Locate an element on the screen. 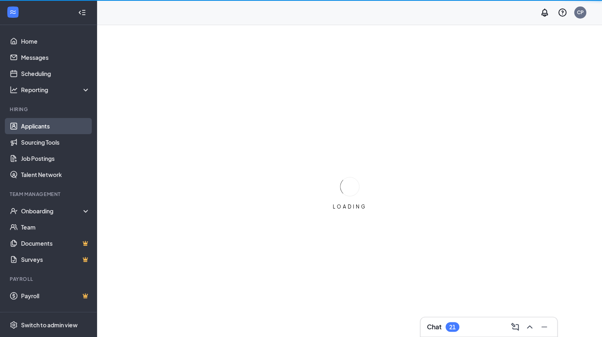 The height and width of the screenshot is (337, 602). button: Minimize is located at coordinates (545, 327).